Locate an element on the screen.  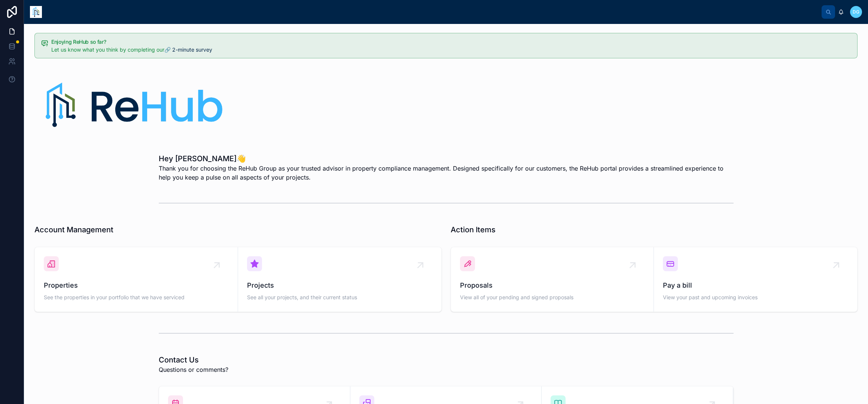
a: PropertiesSee the properties in your portfolio that we have serviced is located at coordinates (136, 280).